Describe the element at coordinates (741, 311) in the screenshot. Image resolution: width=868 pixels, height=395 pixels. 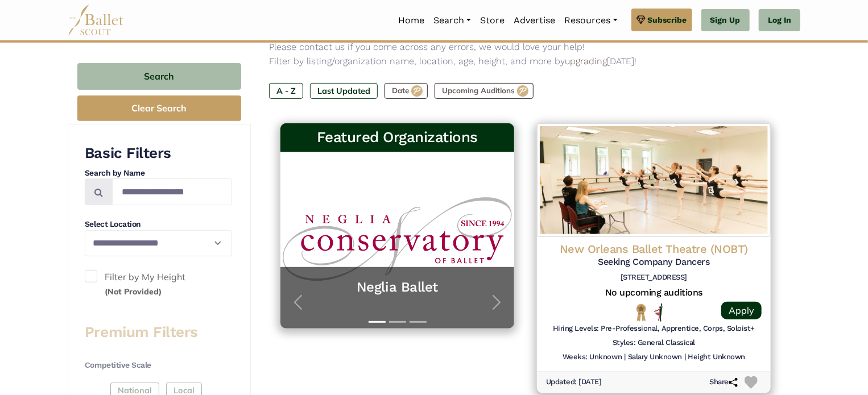
I see `a: Apply` at that location.